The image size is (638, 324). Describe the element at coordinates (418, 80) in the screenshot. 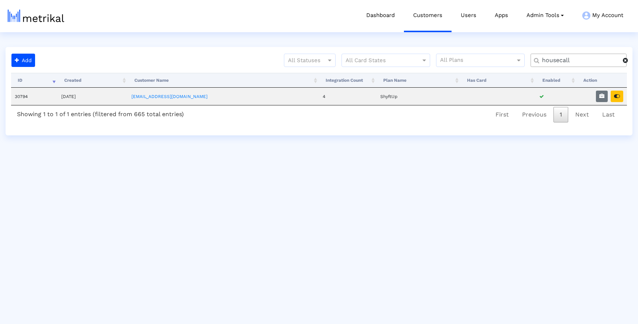

I see `th: Plan Name: activate to sort column ascending` at that location.